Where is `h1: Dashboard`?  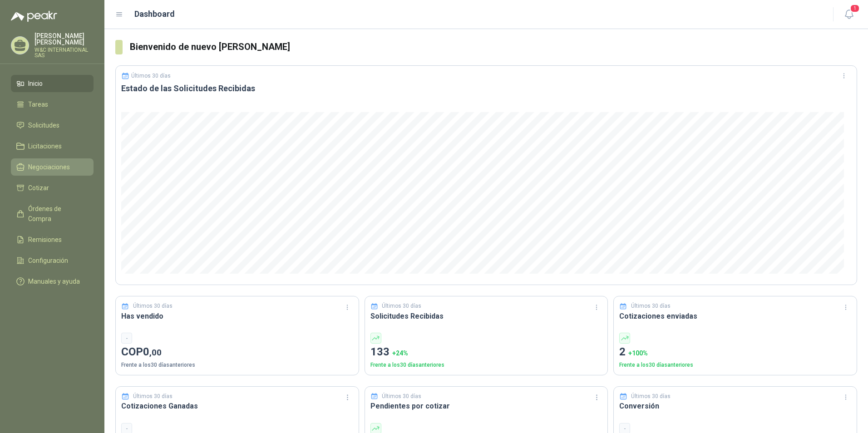 h1: Dashboard is located at coordinates (155, 14).